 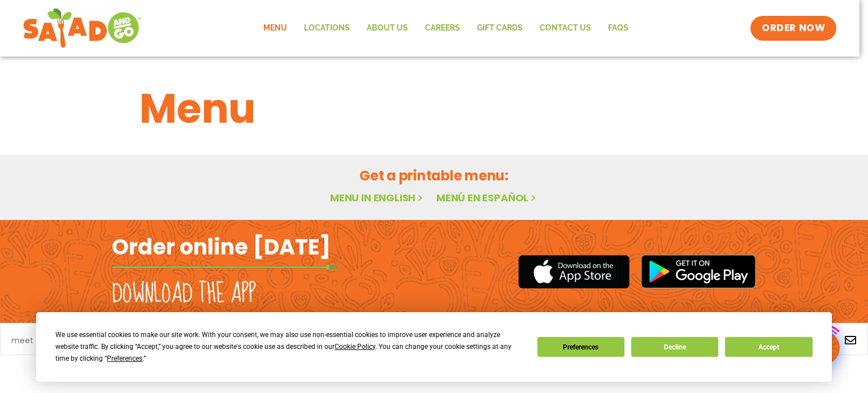 I want to click on button: Accept, so click(x=769, y=347).